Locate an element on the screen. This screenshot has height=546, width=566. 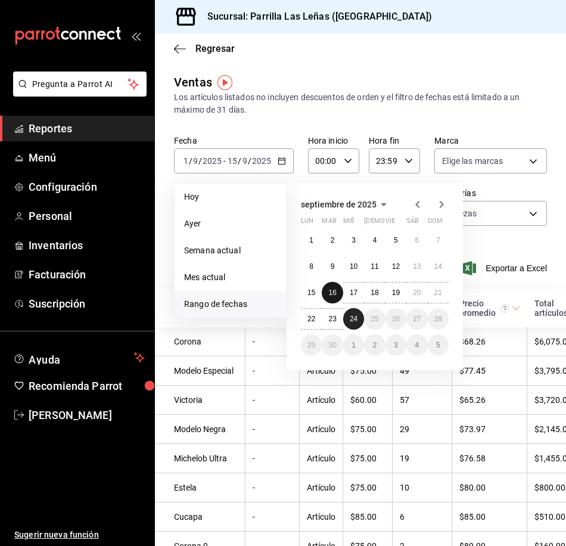
button: 16 de septiembre de 2025 is located at coordinates (332, 293).